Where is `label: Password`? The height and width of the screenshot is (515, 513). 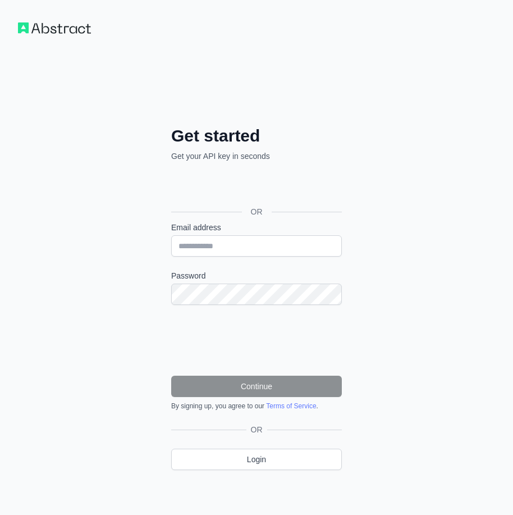 label: Password is located at coordinates (257, 276).